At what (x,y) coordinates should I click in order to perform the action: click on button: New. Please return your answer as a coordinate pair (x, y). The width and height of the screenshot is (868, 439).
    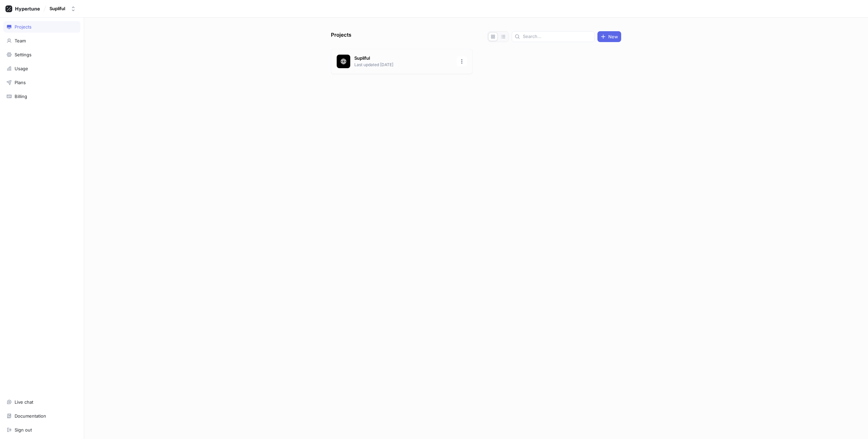
    Looking at the image, I should click on (609, 37).